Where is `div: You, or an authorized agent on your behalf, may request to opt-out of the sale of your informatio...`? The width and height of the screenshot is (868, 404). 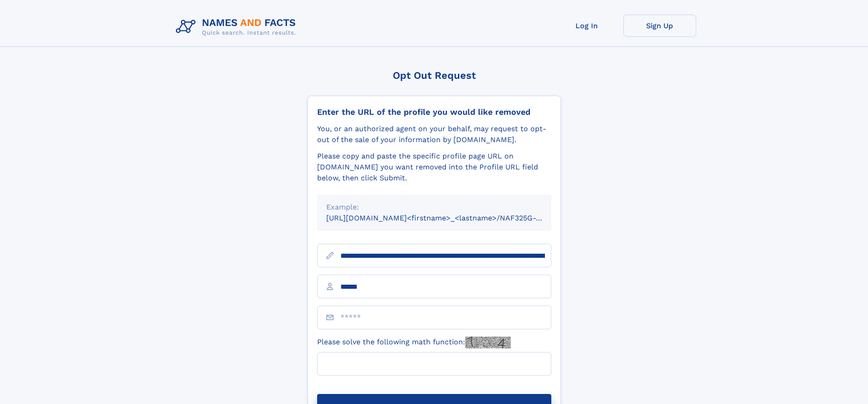 div: You, or an authorized agent on your behalf, may request to opt-out of the sale of your informatio... is located at coordinates (434, 134).